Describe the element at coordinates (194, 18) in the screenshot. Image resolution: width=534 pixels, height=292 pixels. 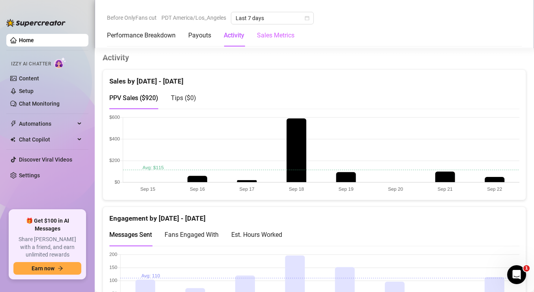
I see `span: PDT America/Los_Angeles` at that location.